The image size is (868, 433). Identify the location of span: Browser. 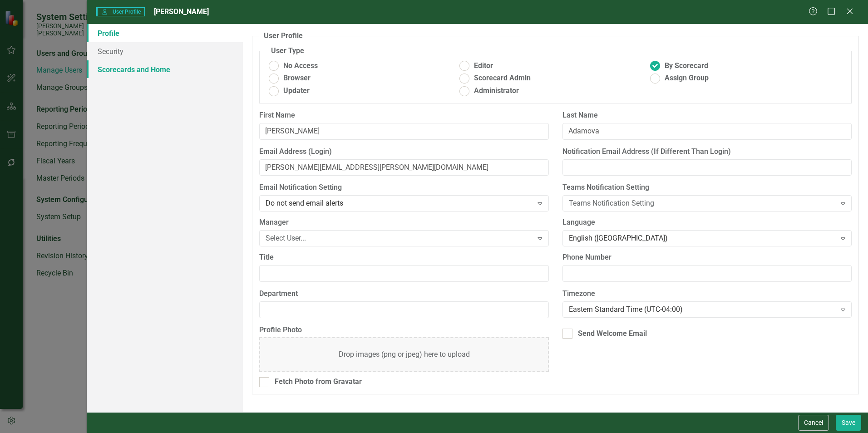
(297, 78).